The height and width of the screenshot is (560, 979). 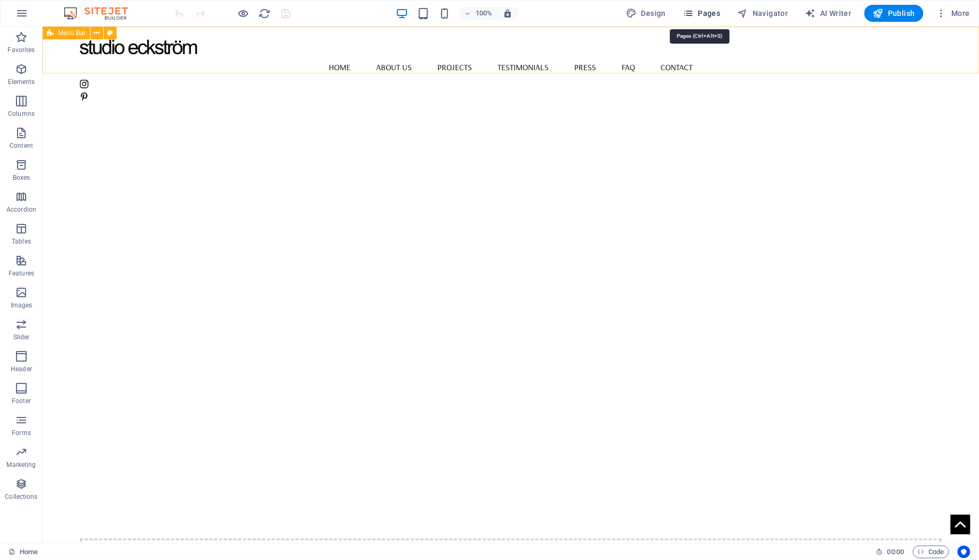 I want to click on span: 00 00, so click(x=895, y=552).